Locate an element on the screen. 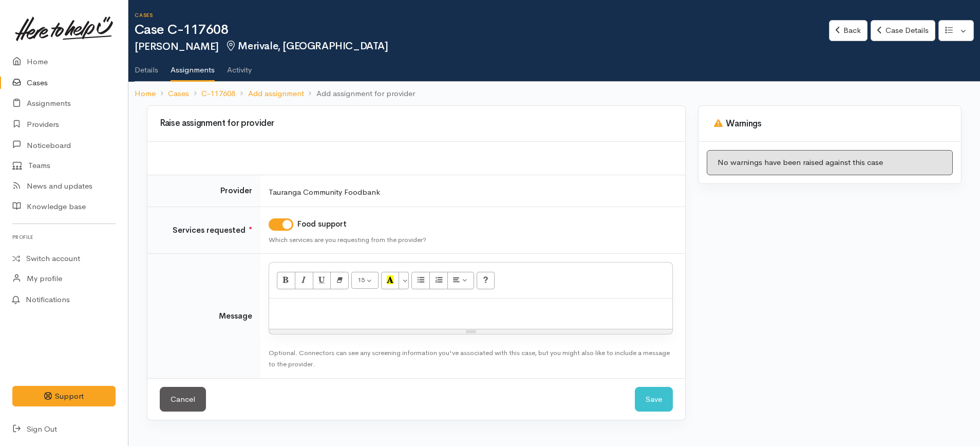 The image size is (980, 446). li: Add assignment for provider is located at coordinates (360, 93).